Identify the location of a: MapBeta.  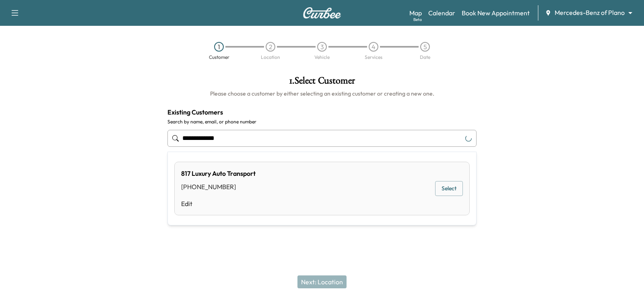
(415, 13).